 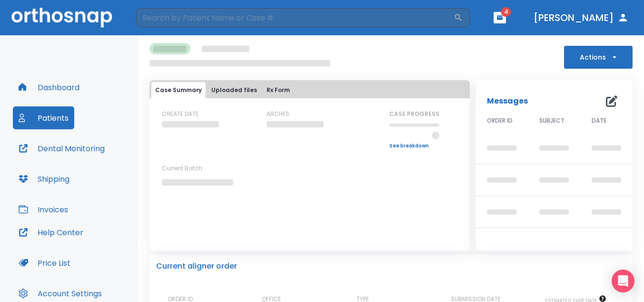 What do you see at coordinates (310, 90) in the screenshot?
I see `div: tabs` at bounding box center [310, 90].